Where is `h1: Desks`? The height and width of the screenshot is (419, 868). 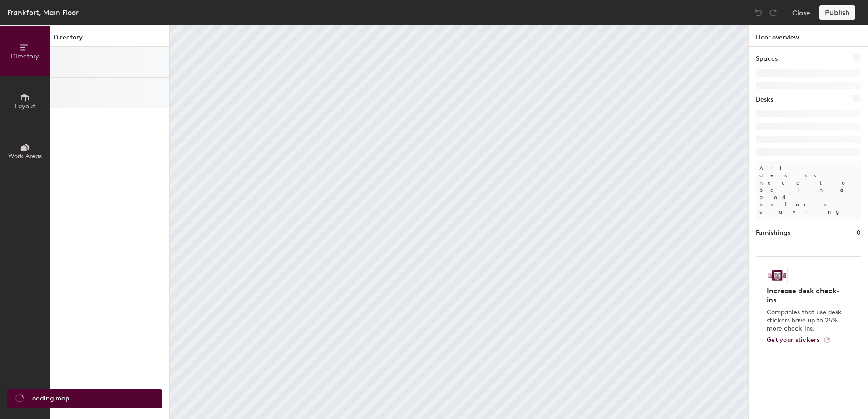 h1: Desks is located at coordinates (764, 100).